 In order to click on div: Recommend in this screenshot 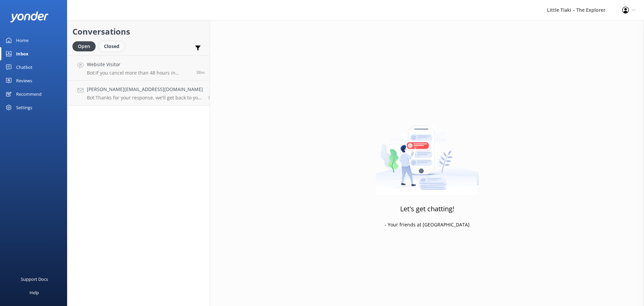, I will do `click(29, 94)`.